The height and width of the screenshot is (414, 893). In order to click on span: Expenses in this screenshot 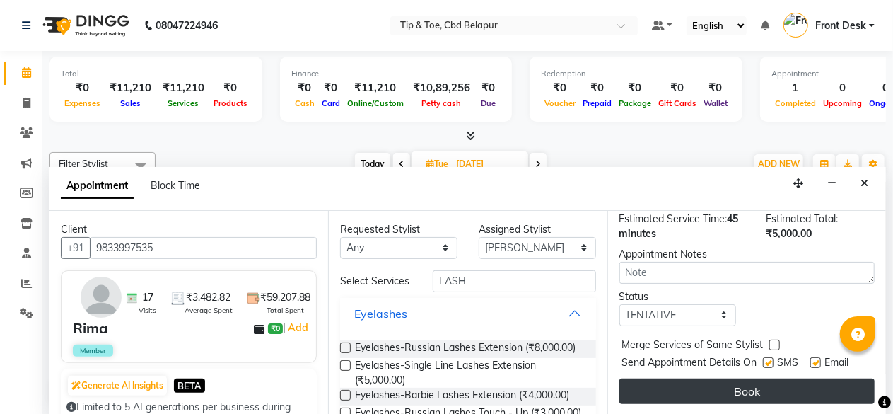, I will do `click(82, 103)`.